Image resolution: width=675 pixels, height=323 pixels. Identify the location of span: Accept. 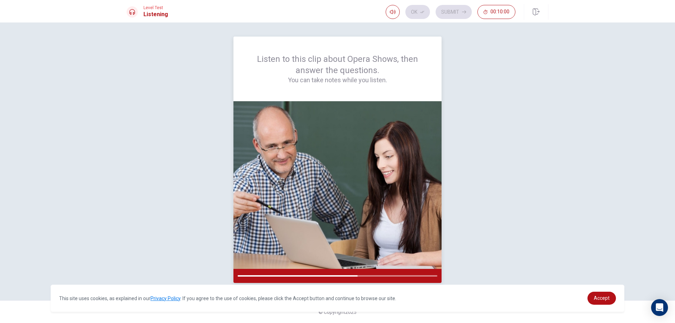
(602, 298).